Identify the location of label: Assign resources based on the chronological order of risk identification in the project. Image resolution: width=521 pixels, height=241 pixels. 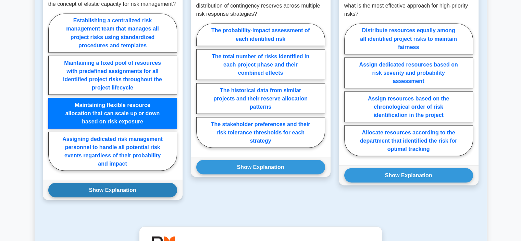
(409, 107).